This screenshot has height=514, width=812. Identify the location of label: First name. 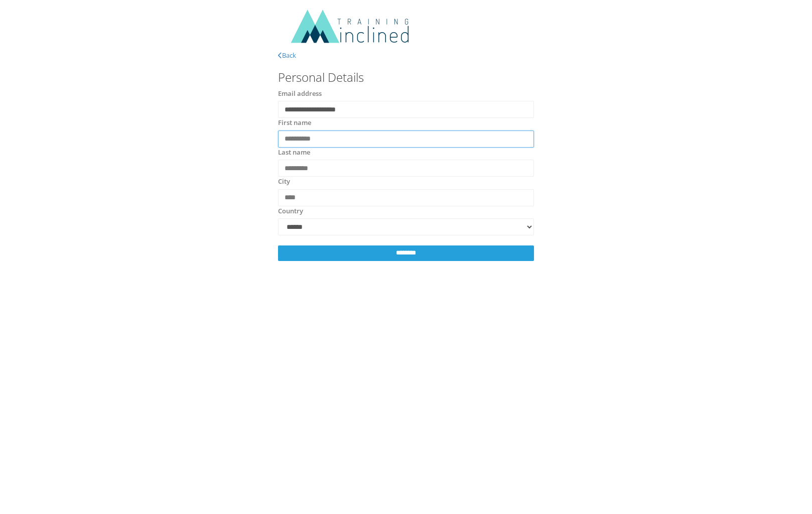
(295, 123).